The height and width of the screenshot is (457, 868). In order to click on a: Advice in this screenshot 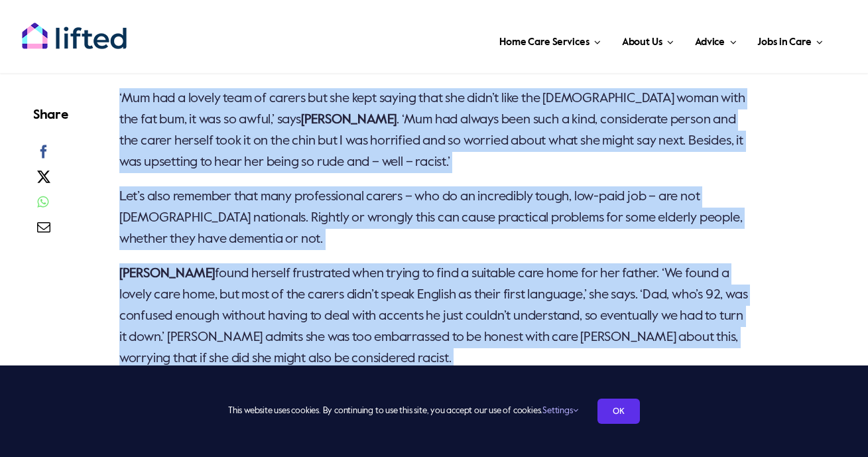, I will do `click(716, 40)`.